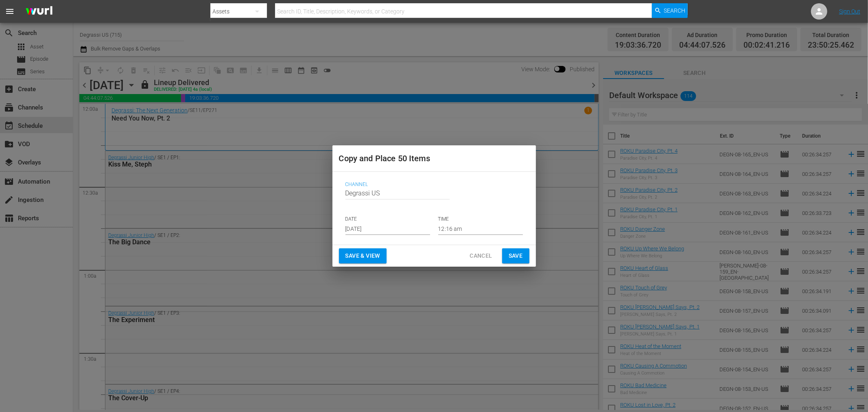  What do you see at coordinates (363, 256) in the screenshot?
I see `button: Save & View` at bounding box center [363, 256].